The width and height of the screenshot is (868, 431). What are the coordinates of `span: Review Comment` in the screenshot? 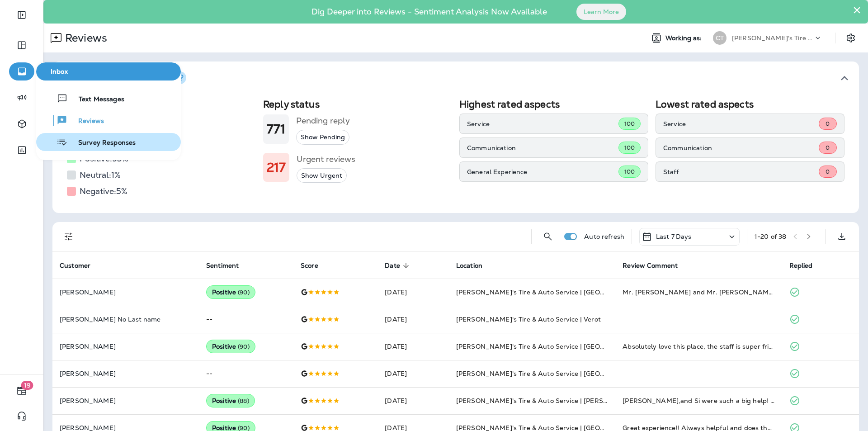 It's located at (650, 266).